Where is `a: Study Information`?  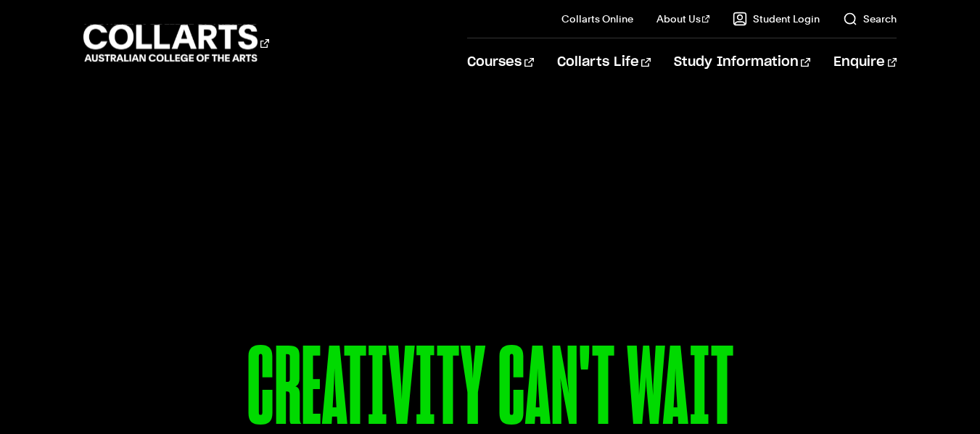
a: Study Information is located at coordinates (742, 62).